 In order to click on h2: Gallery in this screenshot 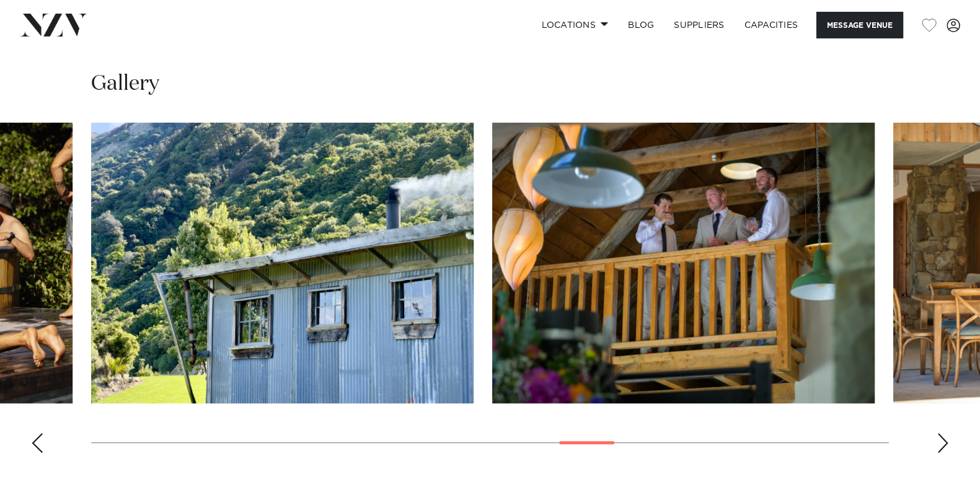, I will do `click(125, 84)`.